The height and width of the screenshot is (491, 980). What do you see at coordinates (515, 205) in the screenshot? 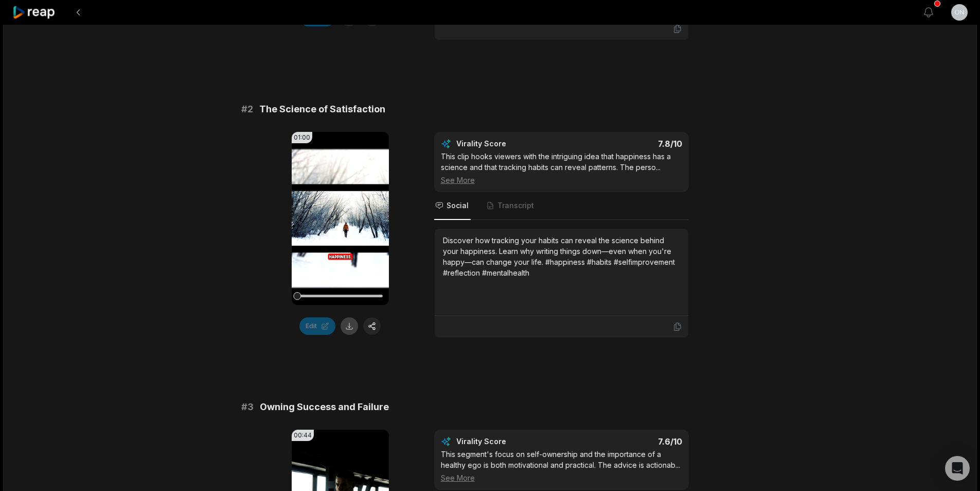
I see `span: Transcript` at bounding box center [515, 205].